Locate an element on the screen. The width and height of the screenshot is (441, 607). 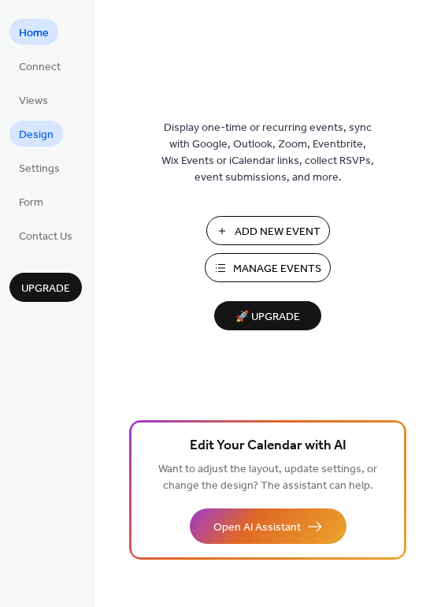
span: Edit Your Calendar with AI is located at coordinates (268, 446).